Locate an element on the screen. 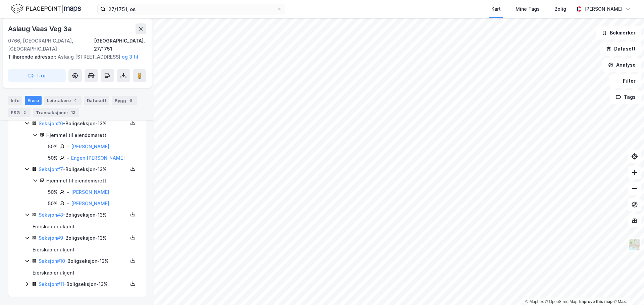 The height and width of the screenshot is (305, 644). a: OpenStreetMap is located at coordinates (561, 301).